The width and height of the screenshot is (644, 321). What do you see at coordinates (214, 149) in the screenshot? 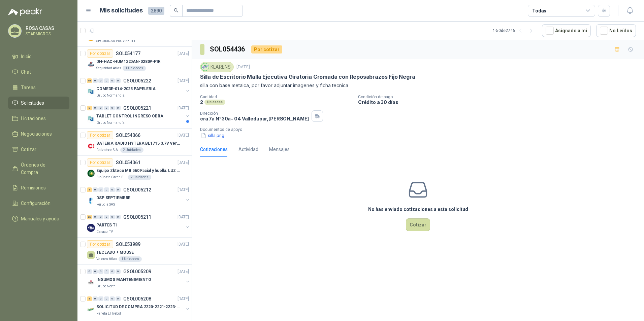
I see `div: Cotizaciones` at bounding box center [214, 149].